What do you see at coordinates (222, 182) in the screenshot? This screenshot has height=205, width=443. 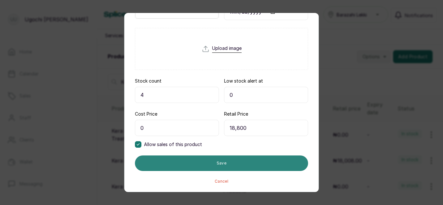 I see `button: Cancel` at bounding box center [222, 182].